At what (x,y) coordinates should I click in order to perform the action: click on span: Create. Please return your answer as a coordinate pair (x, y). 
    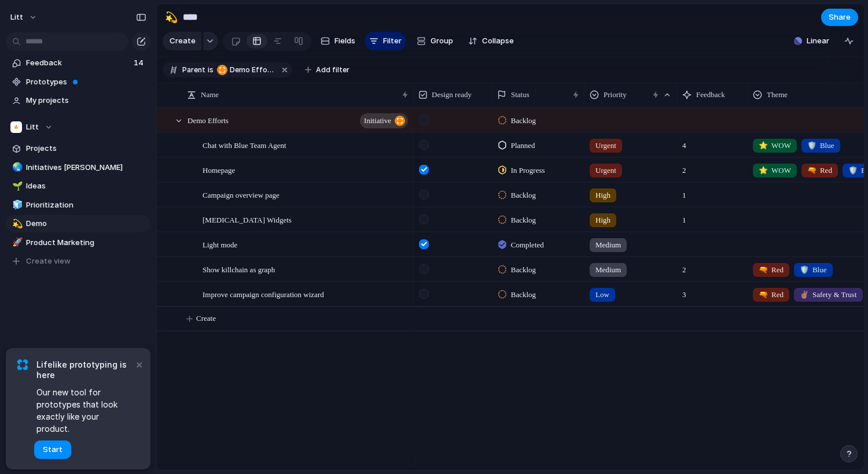
    Looking at the image, I should click on (206, 319).